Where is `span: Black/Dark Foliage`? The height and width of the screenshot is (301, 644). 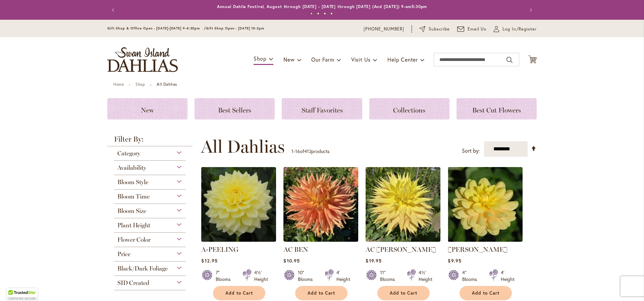
span: Black/Dark Foliage is located at coordinates (143, 269).